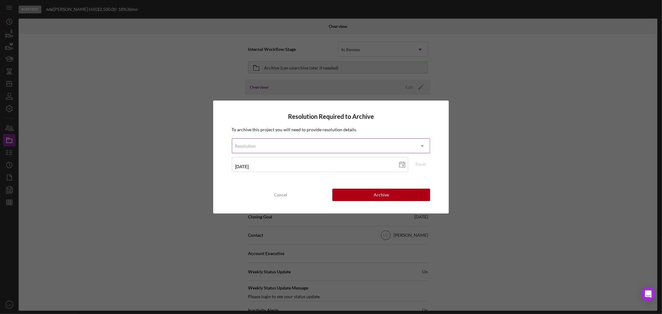 The image size is (662, 314). What do you see at coordinates (421, 164) in the screenshot?
I see `div: Reset` at bounding box center [421, 164].